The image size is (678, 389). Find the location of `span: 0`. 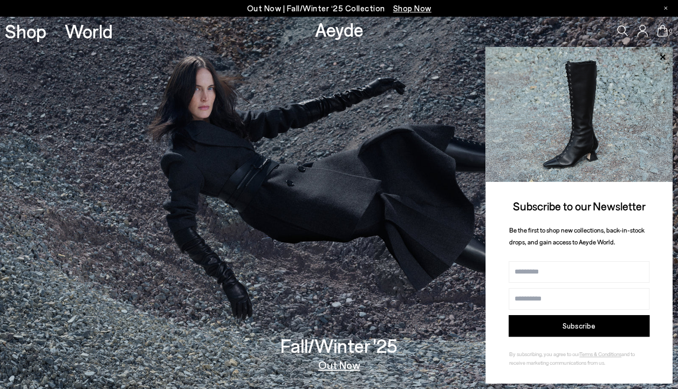

span: 0 is located at coordinates (671, 31).